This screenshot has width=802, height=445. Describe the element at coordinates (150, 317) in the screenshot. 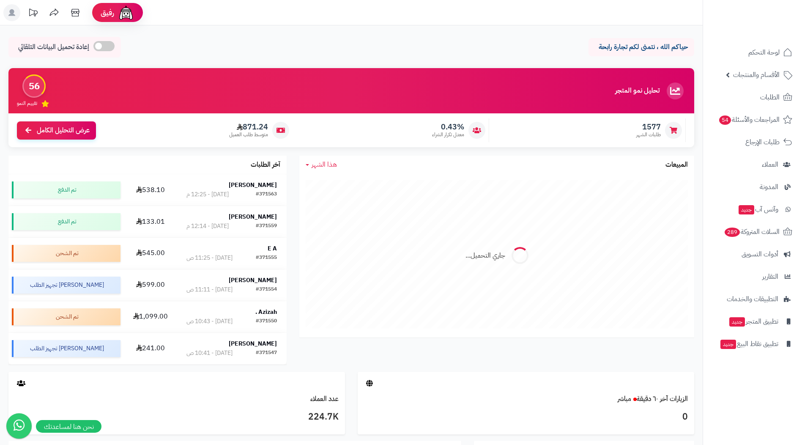

I see `td: 1,099.00` at that location.